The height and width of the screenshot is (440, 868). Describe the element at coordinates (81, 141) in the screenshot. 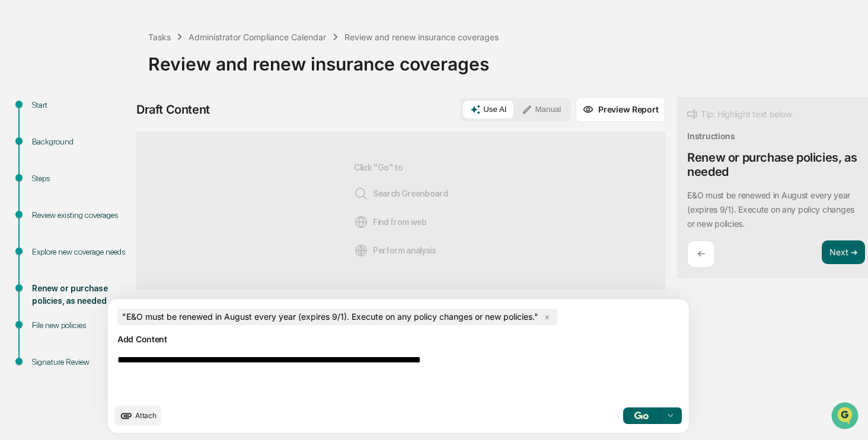

I see `div: Background` at that location.